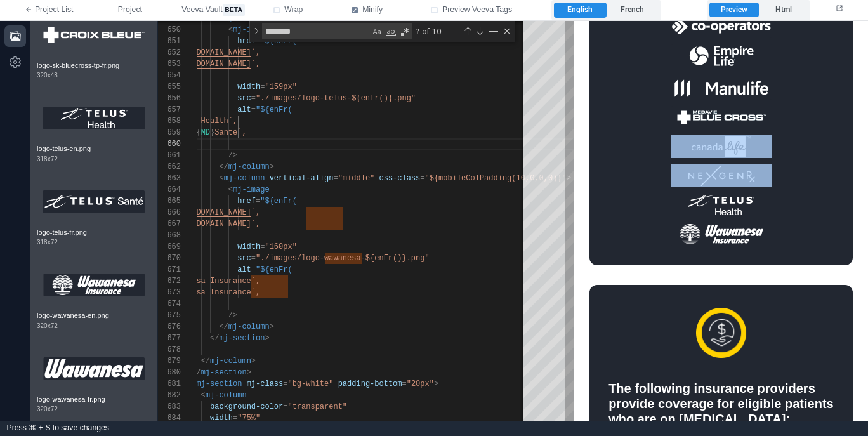 This screenshot has height=436, width=868. What do you see at coordinates (280, 247) in the screenshot?
I see `span: "160px"` at bounding box center [280, 247].